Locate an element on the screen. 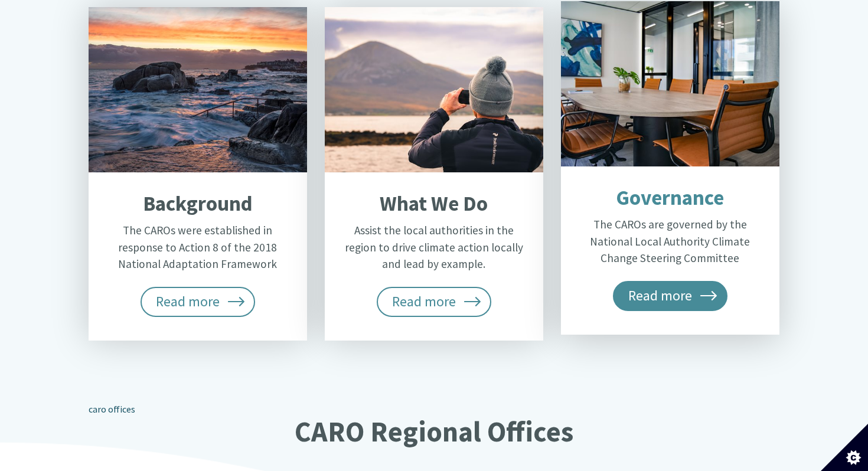 Image resolution: width=868 pixels, height=471 pixels. p: Assist the local authorities in the region to drive climate action locally and lead by example. is located at coordinates (434, 247).